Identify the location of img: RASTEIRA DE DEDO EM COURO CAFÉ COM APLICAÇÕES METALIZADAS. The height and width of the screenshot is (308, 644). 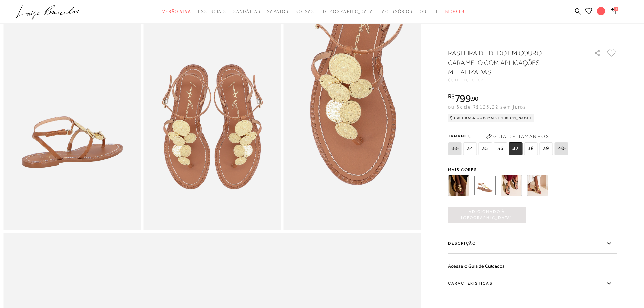
(459, 186).